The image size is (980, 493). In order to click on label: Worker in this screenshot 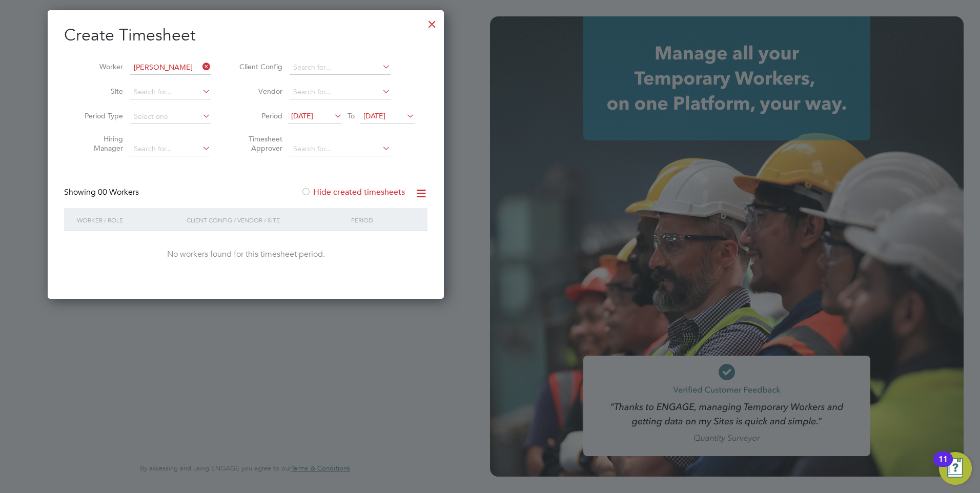, I will do `click(100, 67)`.